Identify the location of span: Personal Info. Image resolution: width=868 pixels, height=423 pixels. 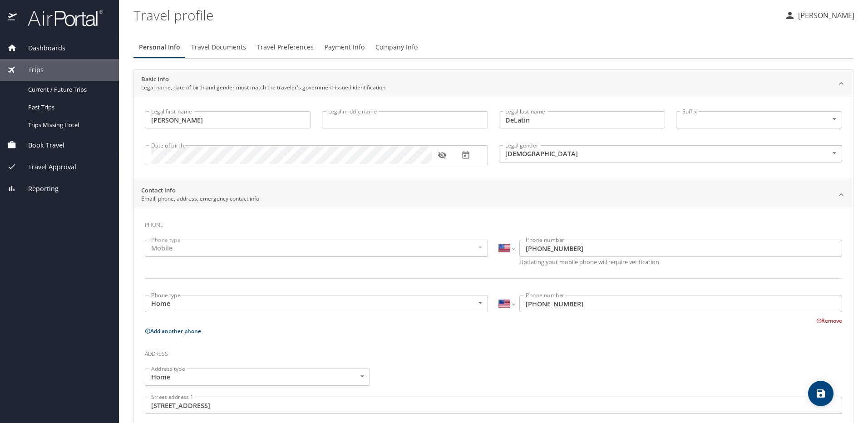
(160, 47).